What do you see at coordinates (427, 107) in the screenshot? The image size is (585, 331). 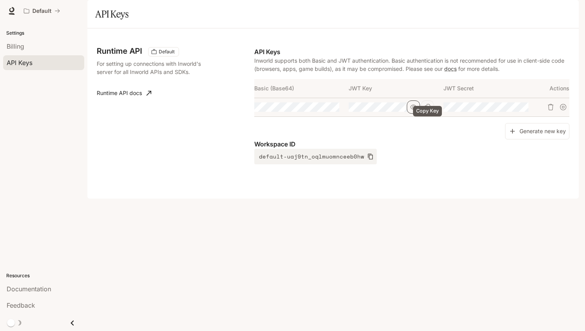 I see `button: Copy Key` at bounding box center [427, 107].